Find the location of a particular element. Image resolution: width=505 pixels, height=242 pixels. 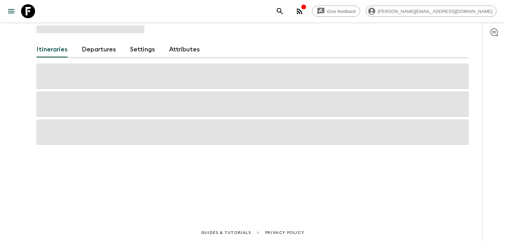

a: Give feedback is located at coordinates (336, 11).